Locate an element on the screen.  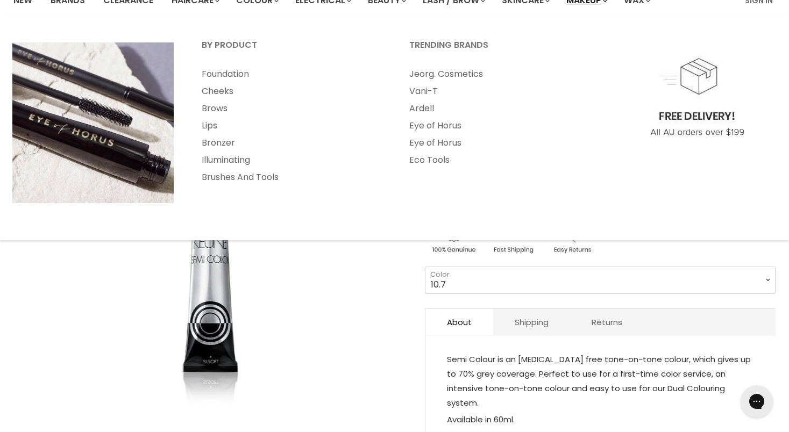
a: By Product is located at coordinates (291, 50).